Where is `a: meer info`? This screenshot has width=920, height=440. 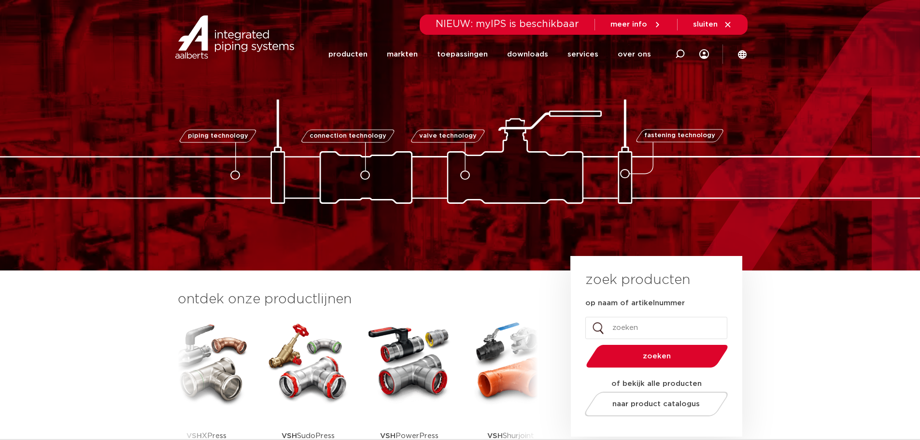
a: meer info is located at coordinates (636, 25).